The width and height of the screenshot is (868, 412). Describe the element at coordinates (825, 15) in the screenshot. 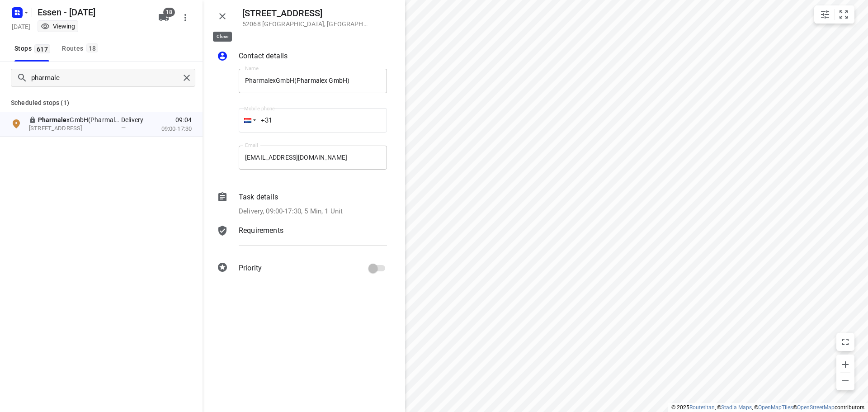

I see `button: Map settings` at that location.